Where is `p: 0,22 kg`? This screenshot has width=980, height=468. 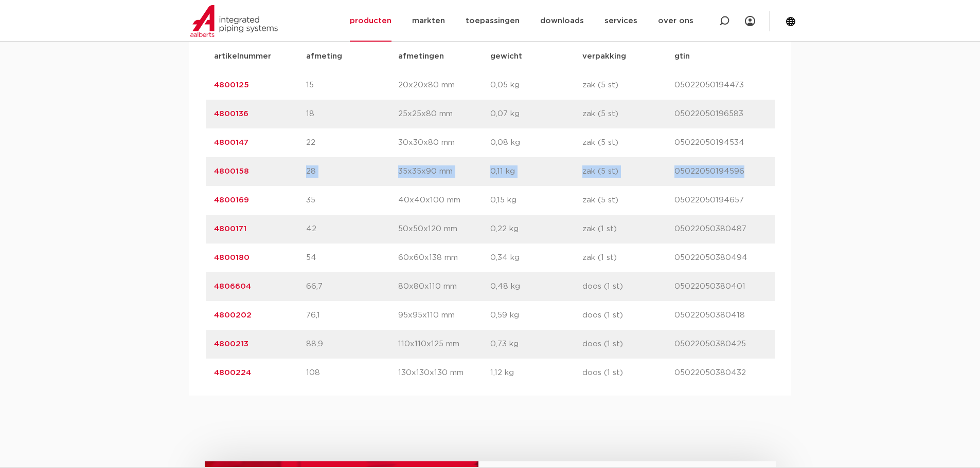 p: 0,22 kg is located at coordinates (536, 230).